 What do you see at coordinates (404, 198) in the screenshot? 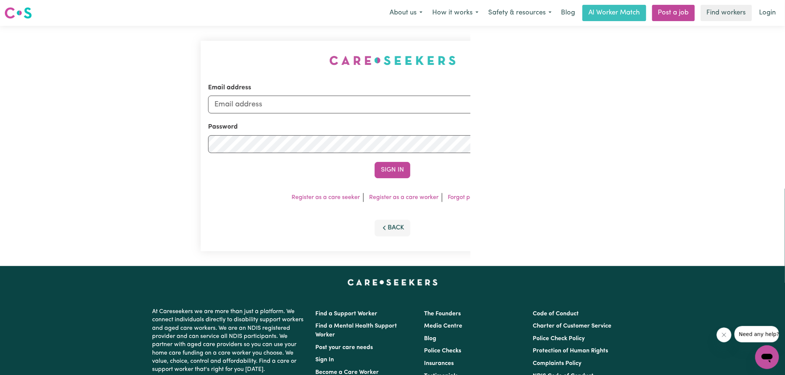
I see `a: Register as a care worker` at bounding box center [404, 198].